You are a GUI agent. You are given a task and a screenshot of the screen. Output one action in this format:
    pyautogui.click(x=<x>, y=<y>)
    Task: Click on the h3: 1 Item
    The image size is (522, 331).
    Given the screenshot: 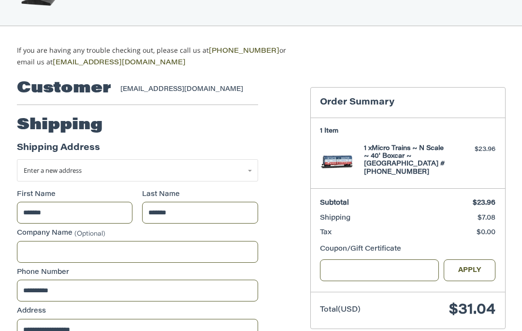 What is the action you would take?
    pyautogui.click(x=408, y=131)
    